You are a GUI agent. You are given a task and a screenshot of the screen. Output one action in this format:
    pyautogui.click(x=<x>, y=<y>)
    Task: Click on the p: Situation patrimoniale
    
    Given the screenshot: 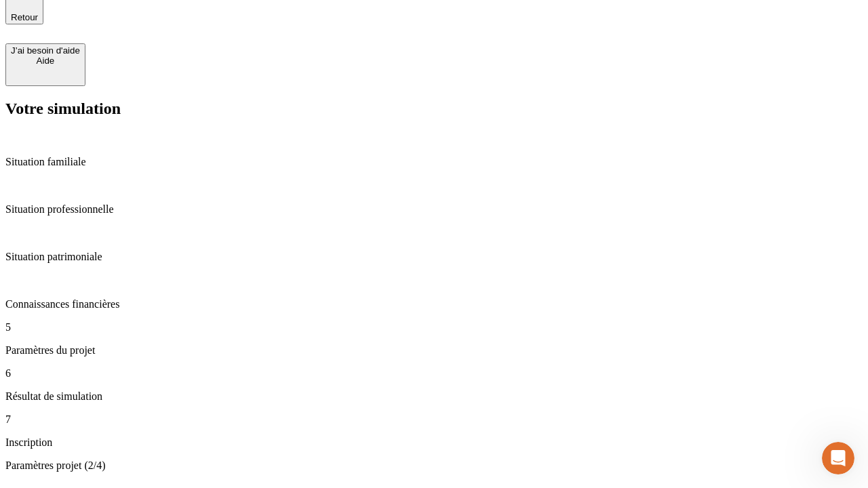 What is the action you would take?
    pyautogui.click(x=434, y=257)
    